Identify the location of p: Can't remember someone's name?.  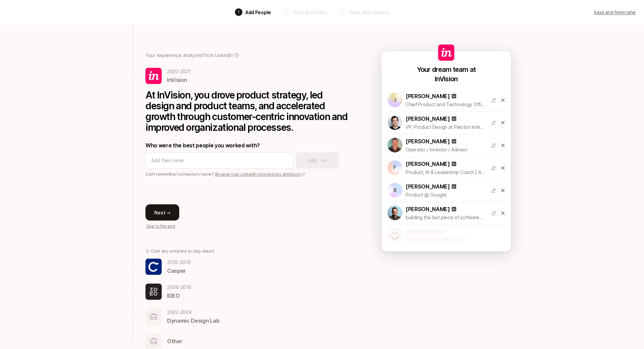
(247, 174).